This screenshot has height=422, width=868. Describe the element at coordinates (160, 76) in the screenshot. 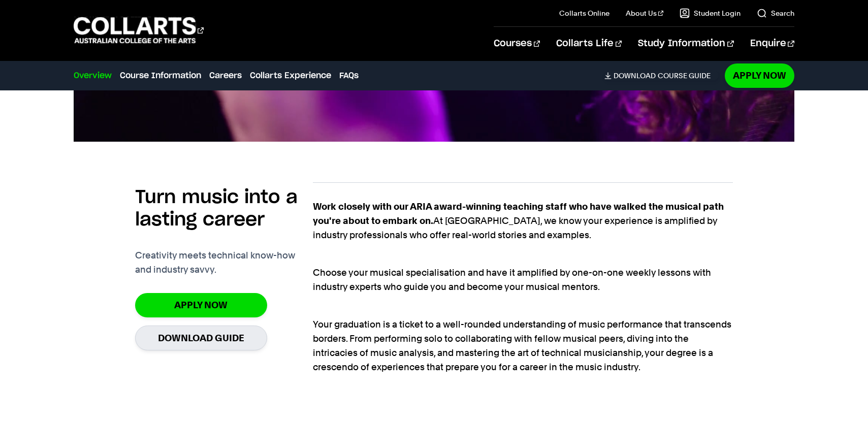

I see `a: Course Information` at that location.